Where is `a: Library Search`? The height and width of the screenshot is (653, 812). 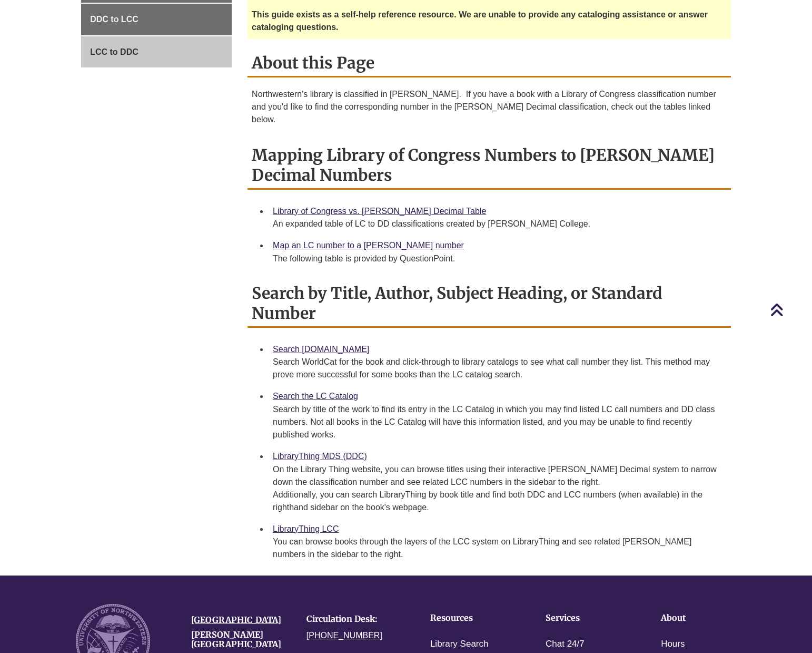
a: Library Search is located at coordinates (460, 644).